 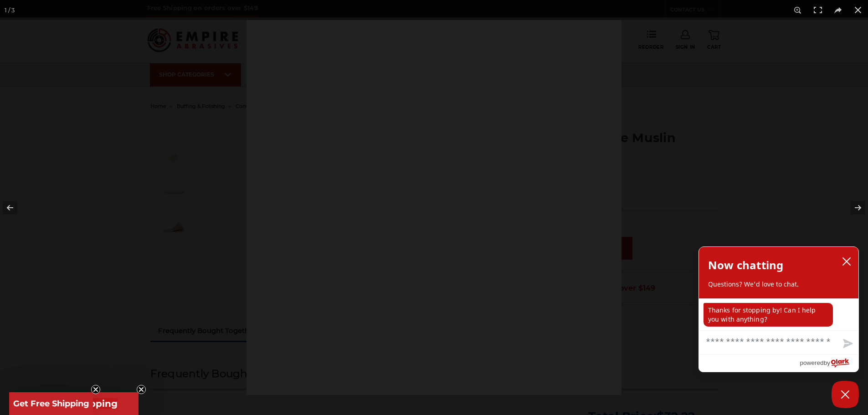 What do you see at coordinates (779, 314) in the screenshot?
I see `div: chat` at bounding box center [779, 314].